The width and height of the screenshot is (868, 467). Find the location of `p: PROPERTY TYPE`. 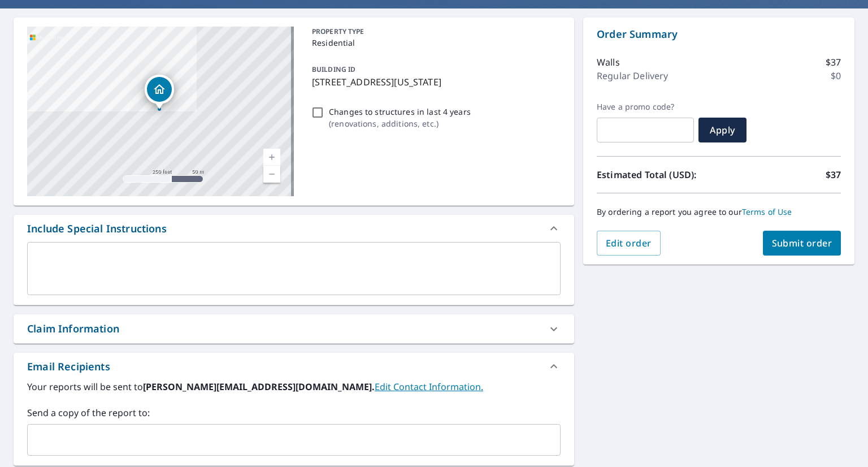

p: PROPERTY TYPE is located at coordinates (434, 31).